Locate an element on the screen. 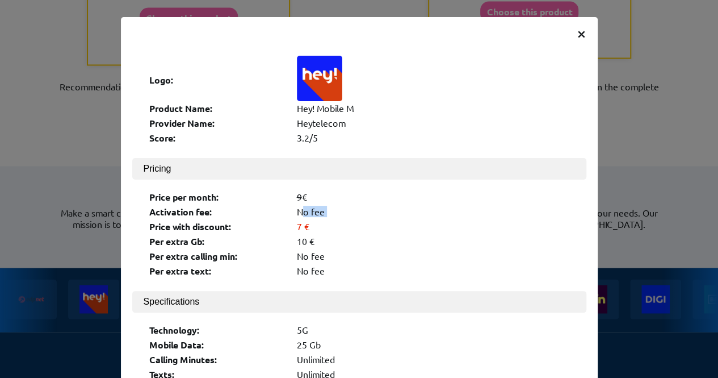  div: Product Name: is located at coordinates (217, 108).